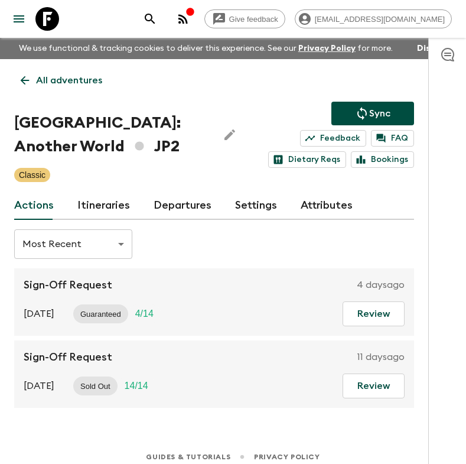 This screenshot has height=464, width=466. Describe the element at coordinates (100, 314) in the screenshot. I see `span: Guaranteed` at that location.